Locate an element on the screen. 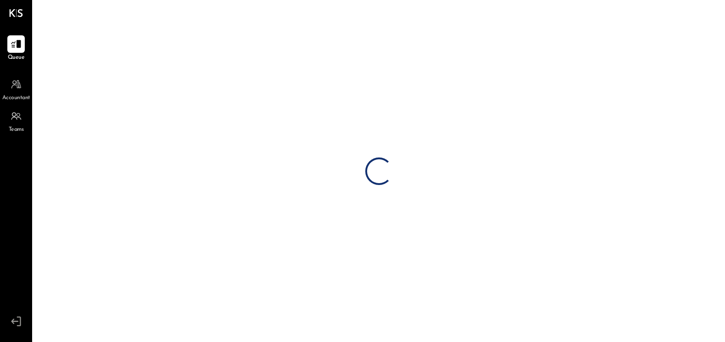  a: Teams is located at coordinates (16, 121).